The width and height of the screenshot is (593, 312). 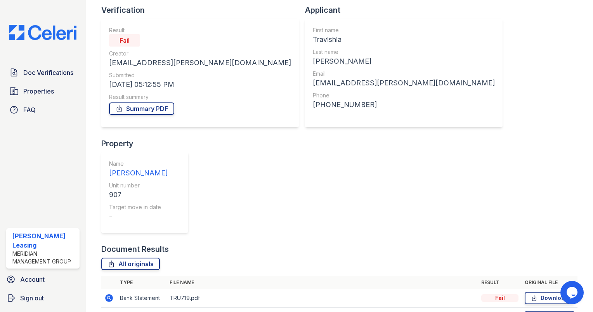 I want to click on button: Sign out, so click(x=43, y=298).